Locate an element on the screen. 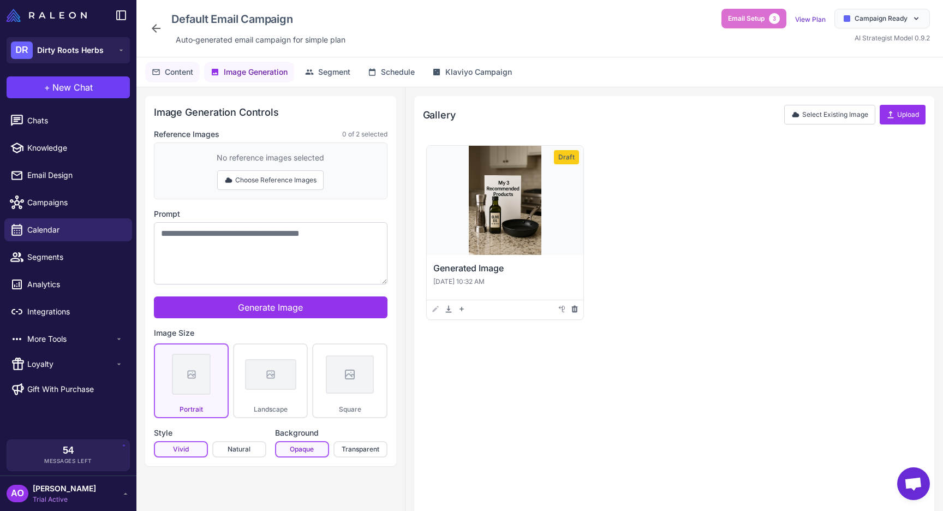 This screenshot has height=511, width=943. a: Calendar is located at coordinates (68, 230).